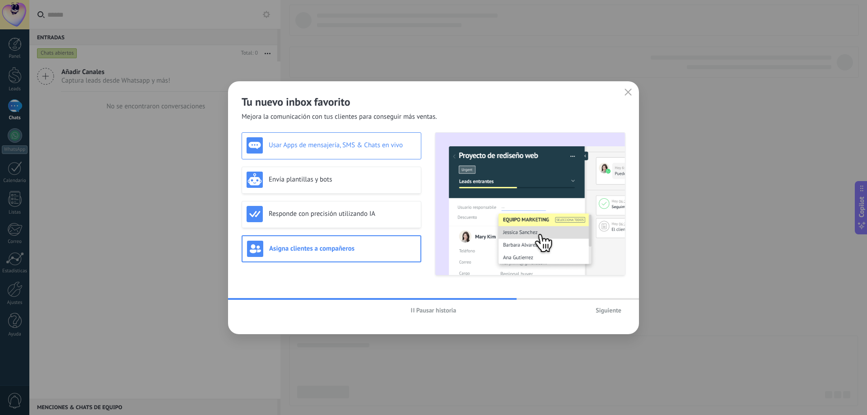  I want to click on button: Pausar historia, so click(433, 310).